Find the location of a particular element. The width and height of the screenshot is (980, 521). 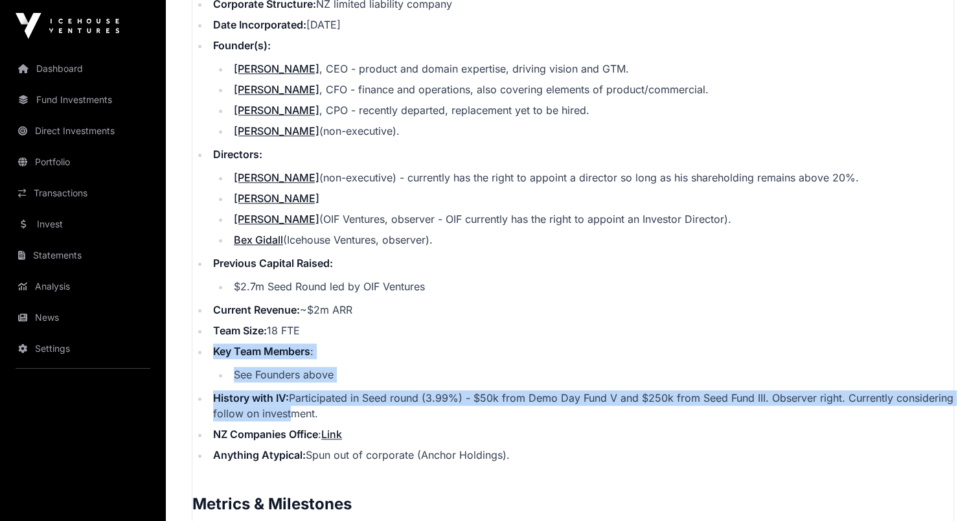

li: 18 FTE is located at coordinates (581, 331).